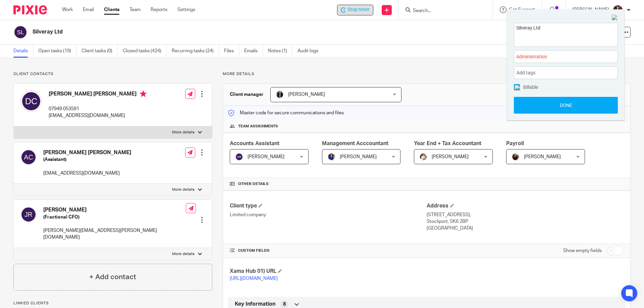  Describe the element at coordinates (328, 215) in the screenshot. I see `p: Limited company` at that location.